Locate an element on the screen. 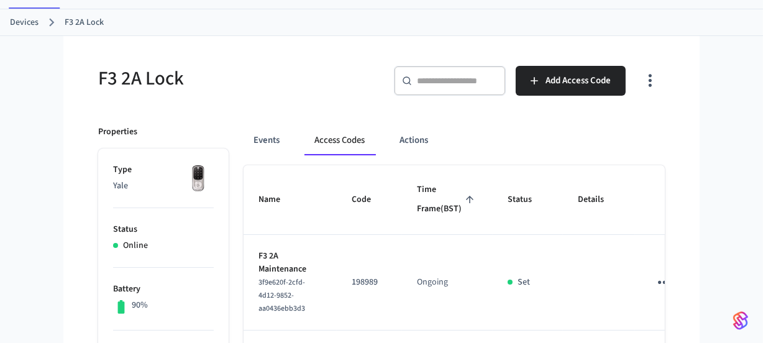  span: Add Access Code is located at coordinates (578, 81).